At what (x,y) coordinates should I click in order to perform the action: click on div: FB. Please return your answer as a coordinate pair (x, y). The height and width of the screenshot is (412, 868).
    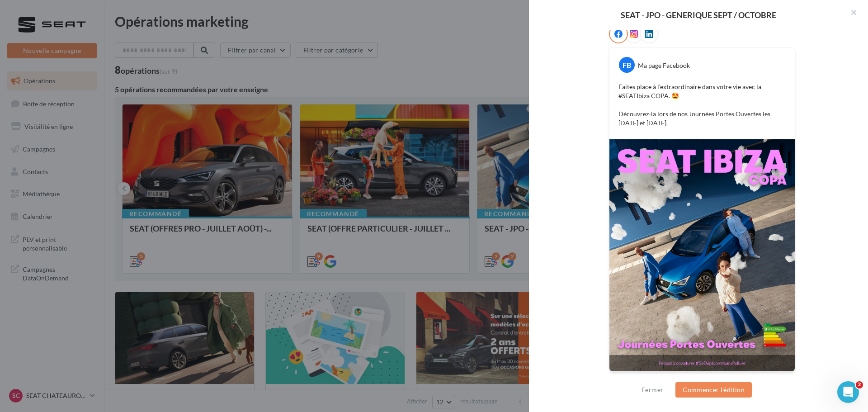
    Looking at the image, I should click on (626, 64).